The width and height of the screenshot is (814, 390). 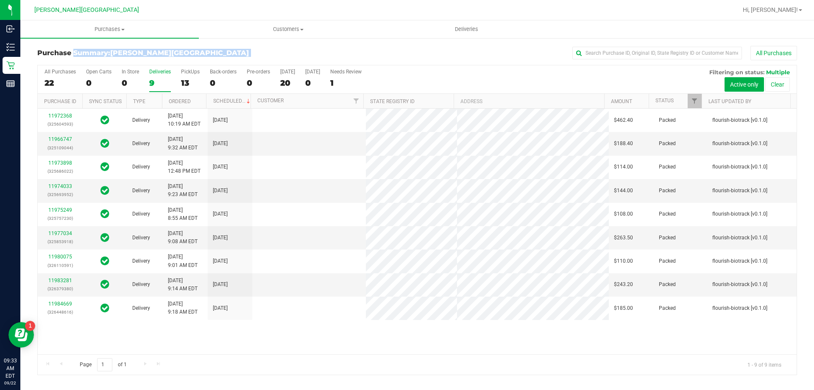 What do you see at coordinates (60, 257) in the screenshot?
I see `a: 11980075` at bounding box center [60, 257].